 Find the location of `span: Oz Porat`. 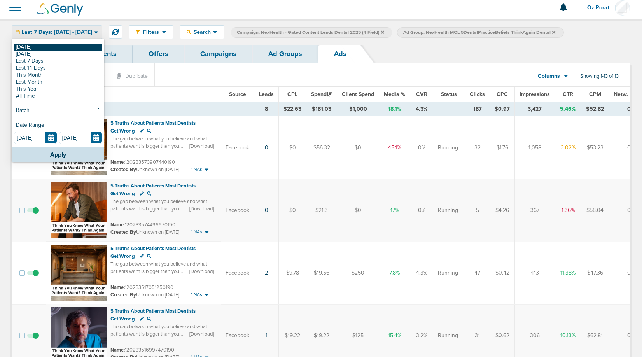

span: Oz Porat is located at coordinates (601, 8).